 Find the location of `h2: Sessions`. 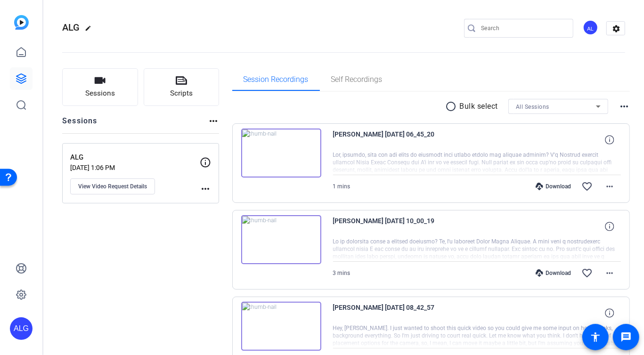

h2: Sessions is located at coordinates (79, 125).